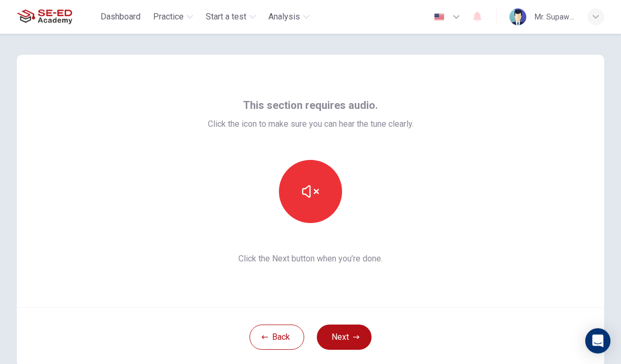  I want to click on button: Start a test, so click(231, 17).